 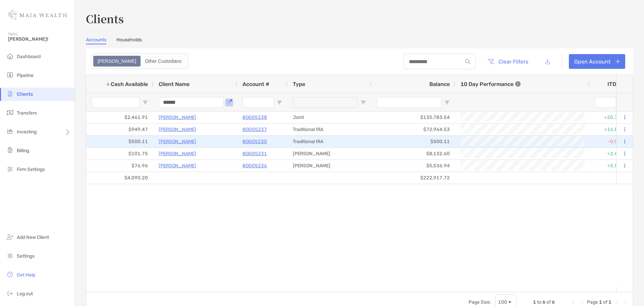 What do you see at coordinates (254, 141) in the screenshot?
I see `a: 8OG05230` at bounding box center [254, 141].